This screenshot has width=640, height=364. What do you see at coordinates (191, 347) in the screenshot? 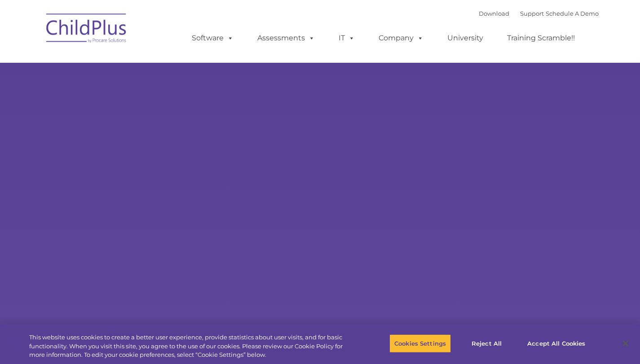
I see `div: This website uses cookies to create a better user experience, provide statistics about user visit...` at bounding box center [191, 347].